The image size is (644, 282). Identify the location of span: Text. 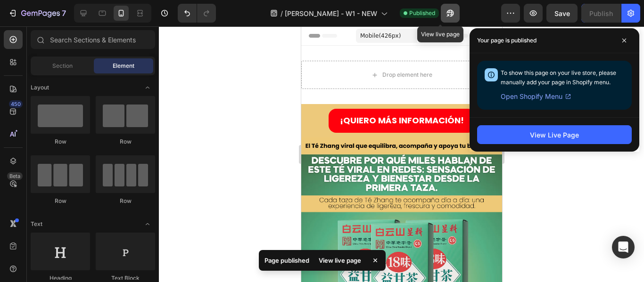
(36, 224).